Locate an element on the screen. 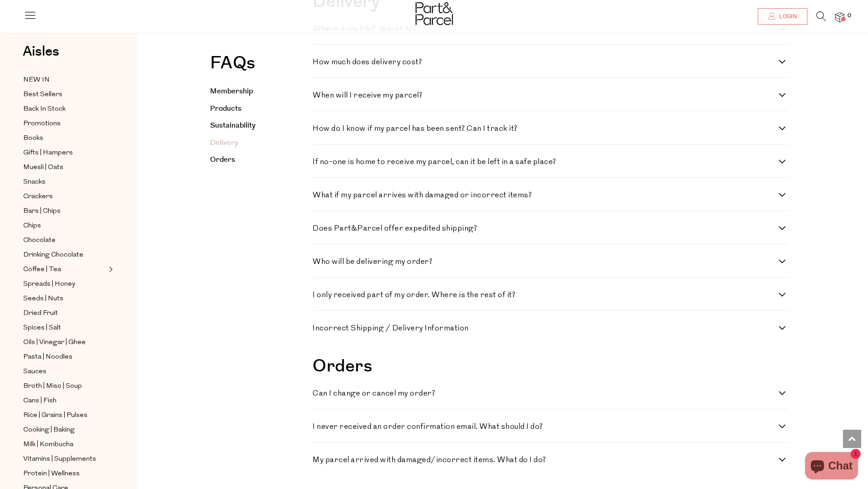 This screenshot has width=868, height=489. a: Muesli | Oats is located at coordinates (65, 167).